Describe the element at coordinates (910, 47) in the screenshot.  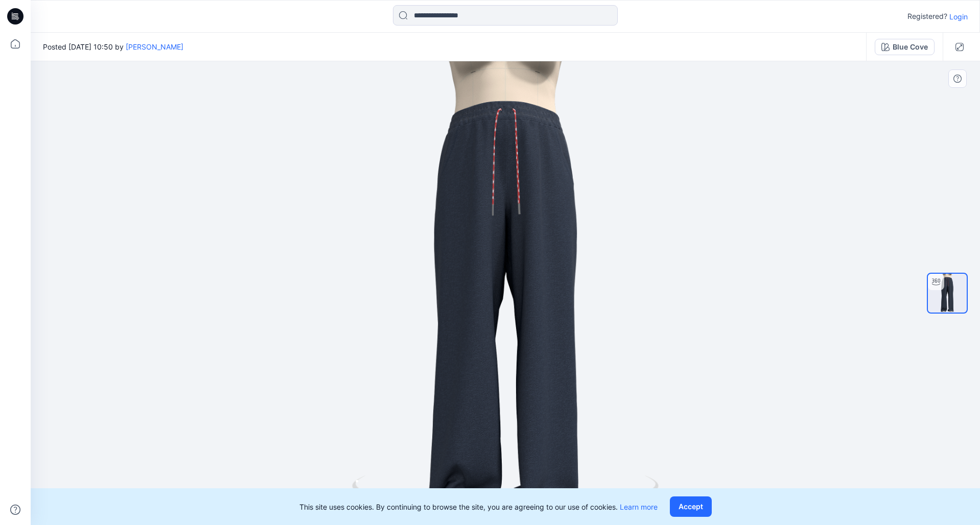
I see `div: Blue Cove` at that location.